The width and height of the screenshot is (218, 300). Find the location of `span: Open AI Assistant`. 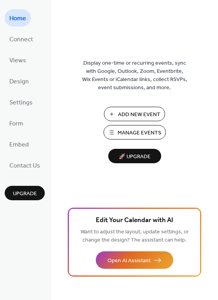

span: Open AI Assistant is located at coordinates (129, 261).